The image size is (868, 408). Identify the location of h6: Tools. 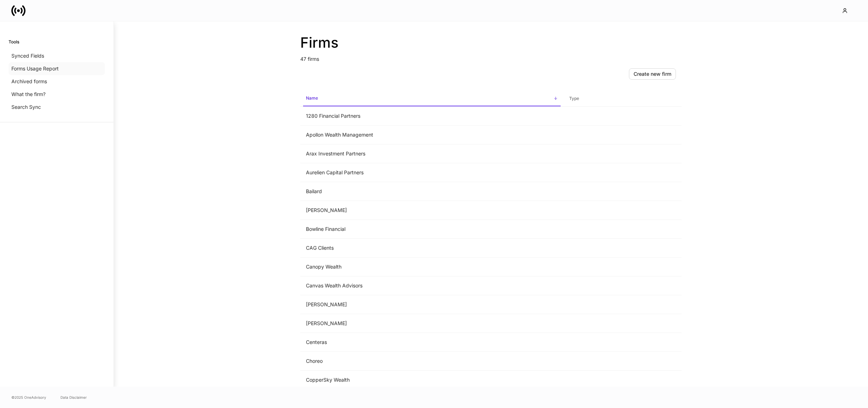
(14, 41).